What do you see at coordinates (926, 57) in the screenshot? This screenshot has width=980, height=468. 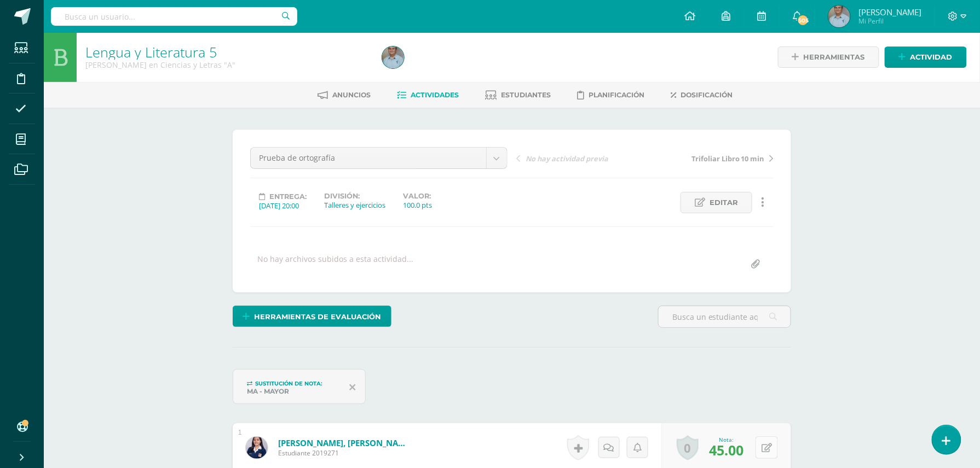 I see `a: Actividad` at bounding box center [926, 57].